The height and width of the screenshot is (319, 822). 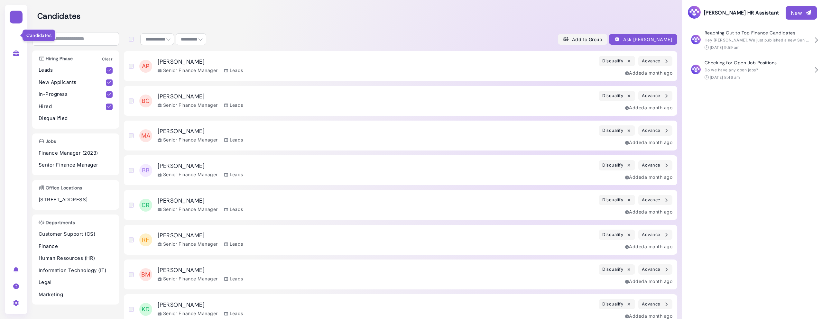 I want to click on p: Leads, so click(x=72, y=70).